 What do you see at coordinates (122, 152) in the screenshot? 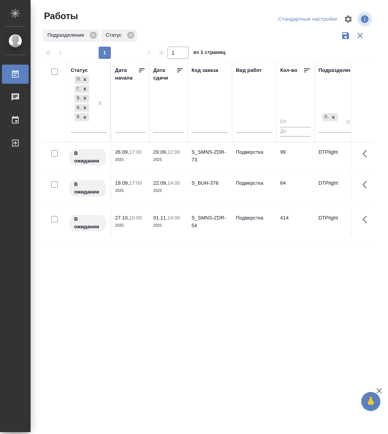
I see `p: 26.09,` at bounding box center [122, 152].